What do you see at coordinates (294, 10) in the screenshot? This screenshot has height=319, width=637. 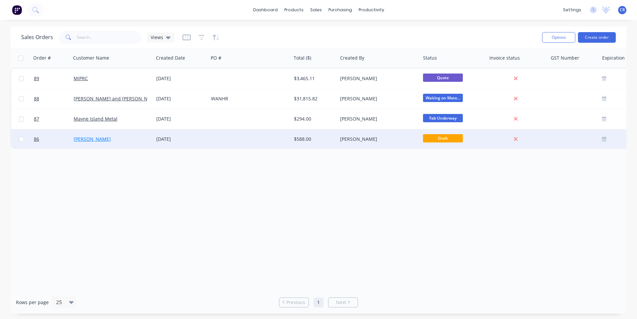 I see `div: products` at bounding box center [294, 10].